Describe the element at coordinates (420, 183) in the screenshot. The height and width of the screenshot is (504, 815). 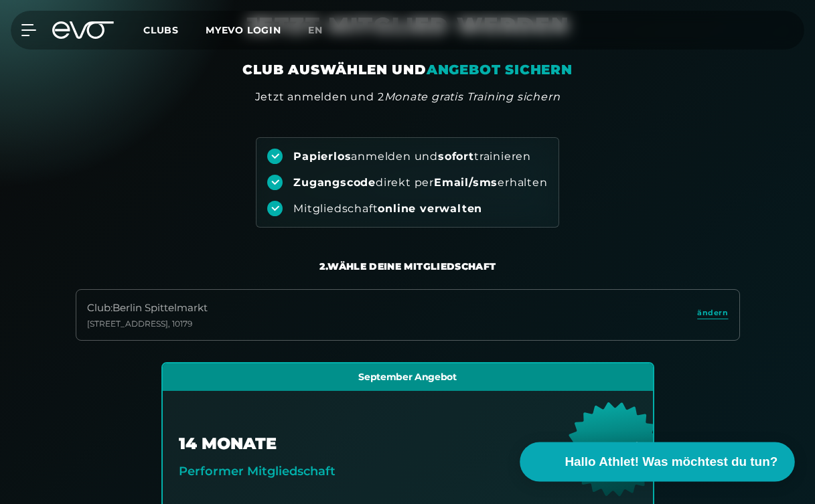
I see `div: direkt per erhalten` at that location.